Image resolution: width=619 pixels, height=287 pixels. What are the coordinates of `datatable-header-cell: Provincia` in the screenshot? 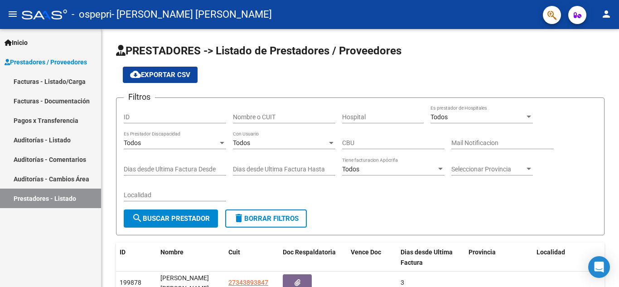 It's located at (499, 257).